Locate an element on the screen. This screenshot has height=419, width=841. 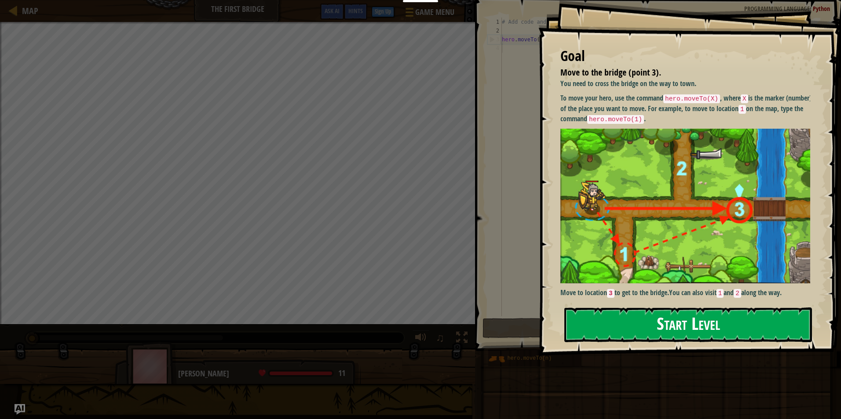
code: 2 is located at coordinates (737, 294).